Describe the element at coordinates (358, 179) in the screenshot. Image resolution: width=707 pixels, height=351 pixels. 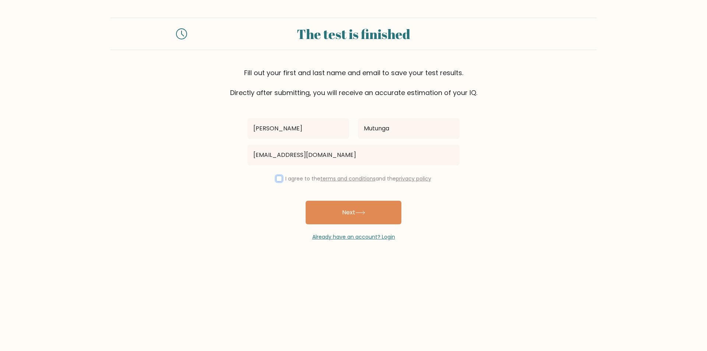
I see `label: I agree to the and the` at that location.